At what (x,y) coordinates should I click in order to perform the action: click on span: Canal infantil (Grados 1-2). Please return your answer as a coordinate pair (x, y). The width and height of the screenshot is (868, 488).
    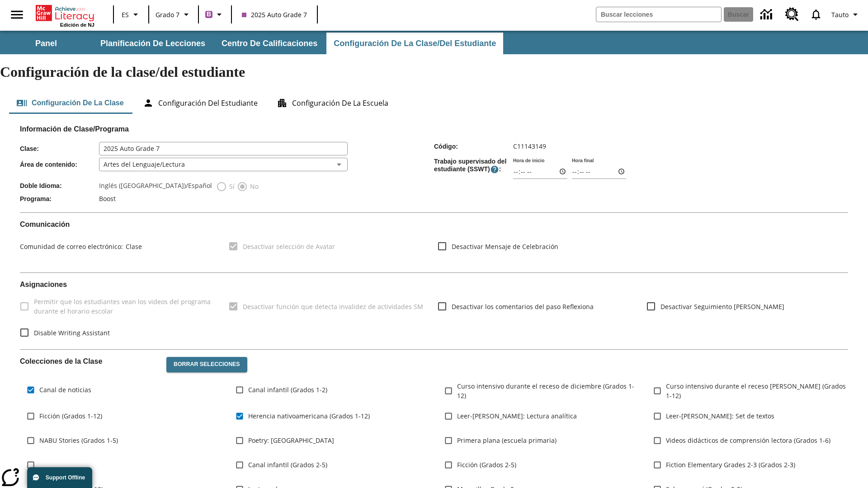
    Looking at the image, I should click on (287, 389).